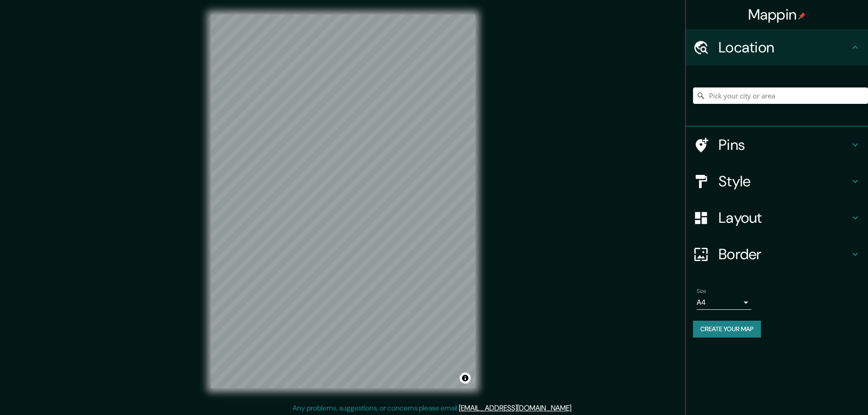  I want to click on div: Location, so click(777, 47).